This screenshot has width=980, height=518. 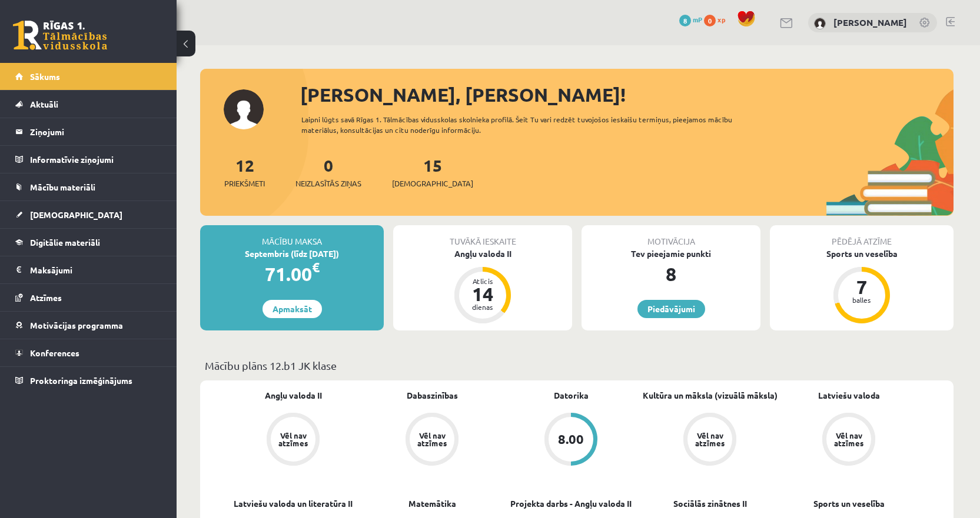 What do you see at coordinates (89, 242) in the screenshot?
I see `a: Digitālie materiāli` at bounding box center [89, 242].